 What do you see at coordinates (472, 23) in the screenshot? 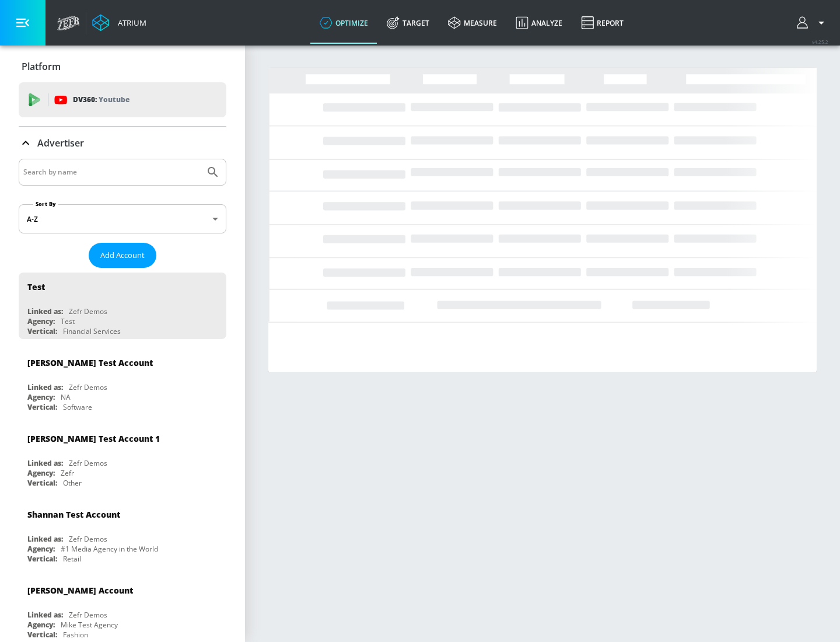
I see `a: measure` at bounding box center [472, 23].